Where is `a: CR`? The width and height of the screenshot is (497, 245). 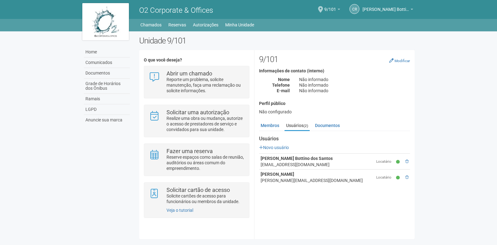 a: CR is located at coordinates (354, 9).